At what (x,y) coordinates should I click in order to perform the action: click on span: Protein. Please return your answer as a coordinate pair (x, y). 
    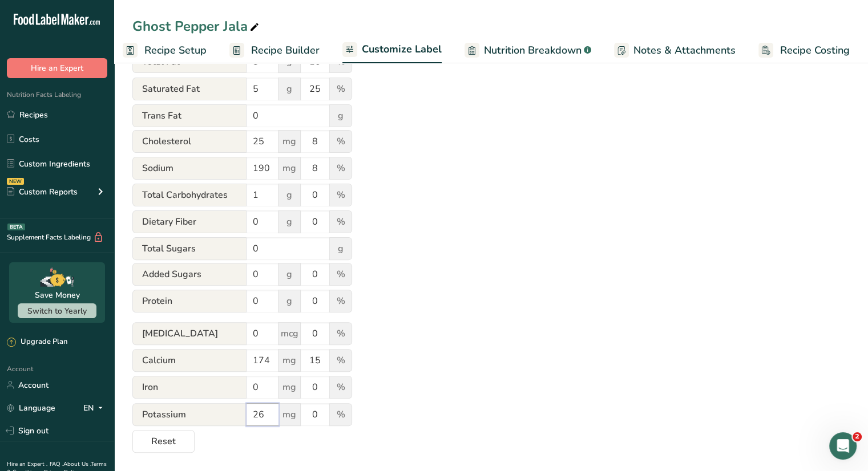
    Looking at the image, I should click on (189, 301).